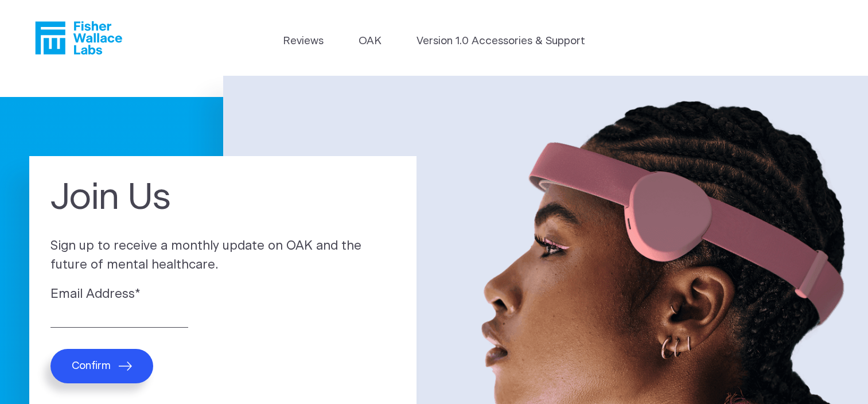 The width and height of the screenshot is (868, 404). What do you see at coordinates (223, 294) in the screenshot?
I see `label: Email Address` at bounding box center [223, 294].